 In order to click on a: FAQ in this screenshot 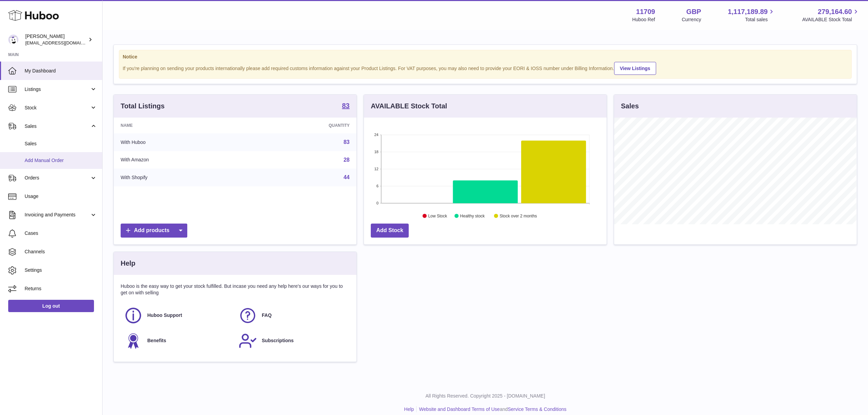, I will do `click(292, 315)`.